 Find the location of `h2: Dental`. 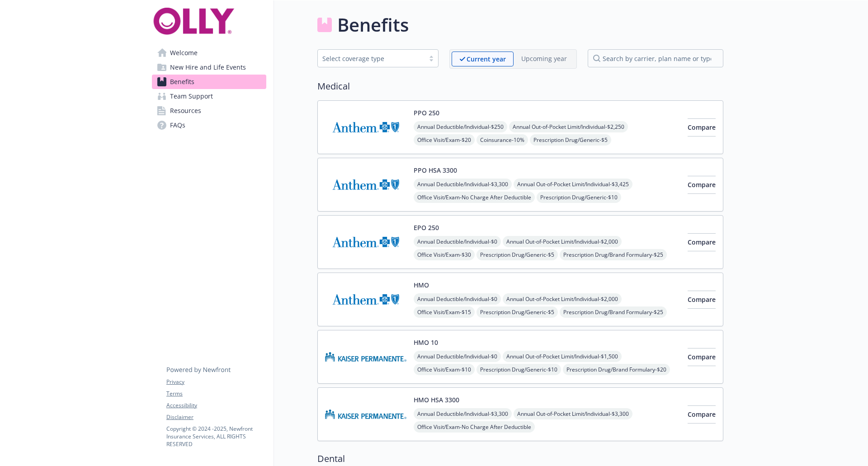

h2: Dental is located at coordinates (520, 459).